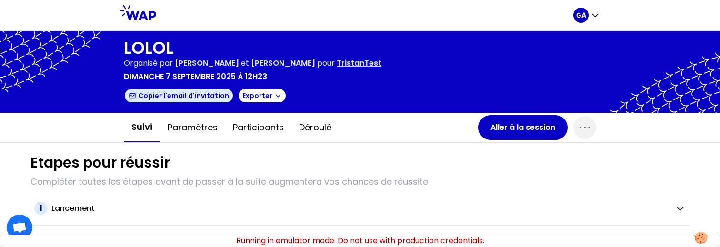 This screenshot has width=720, height=247. I want to click on p: Organisé par, so click(148, 63).